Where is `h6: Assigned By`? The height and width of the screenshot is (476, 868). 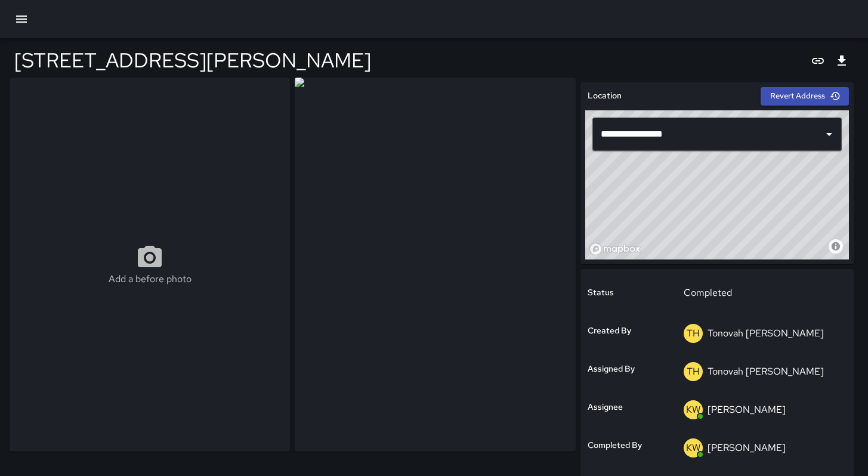
h6: Assigned By is located at coordinates (611, 369).